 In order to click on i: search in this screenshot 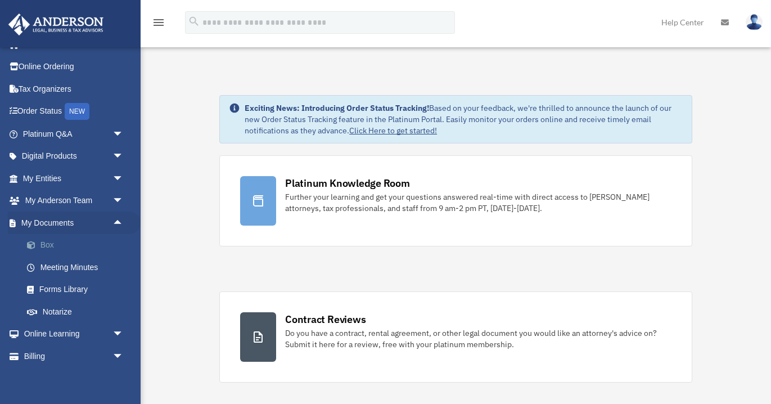, I will do `click(194, 21)`.